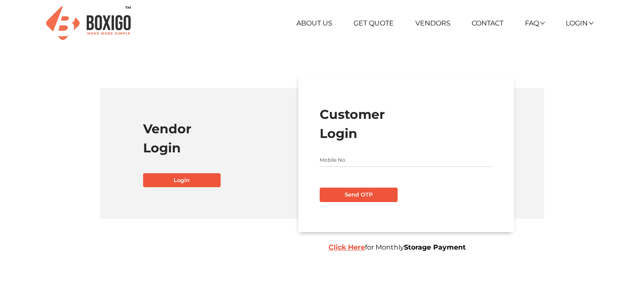 The image size is (644, 295). What do you see at coordinates (373, 23) in the screenshot?
I see `a: Get Quote` at bounding box center [373, 23].